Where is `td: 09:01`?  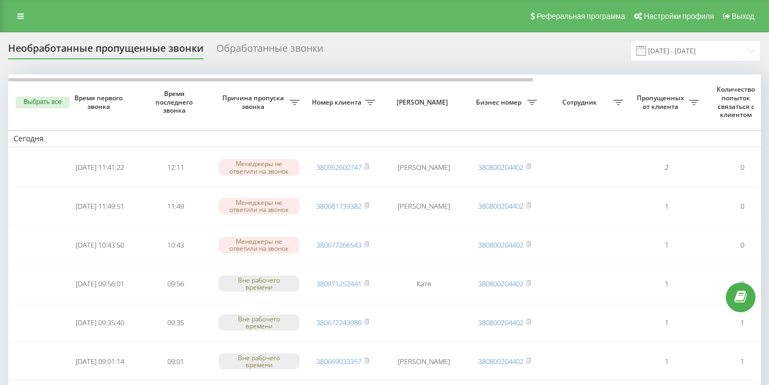
td: 09:01 is located at coordinates (175, 362).